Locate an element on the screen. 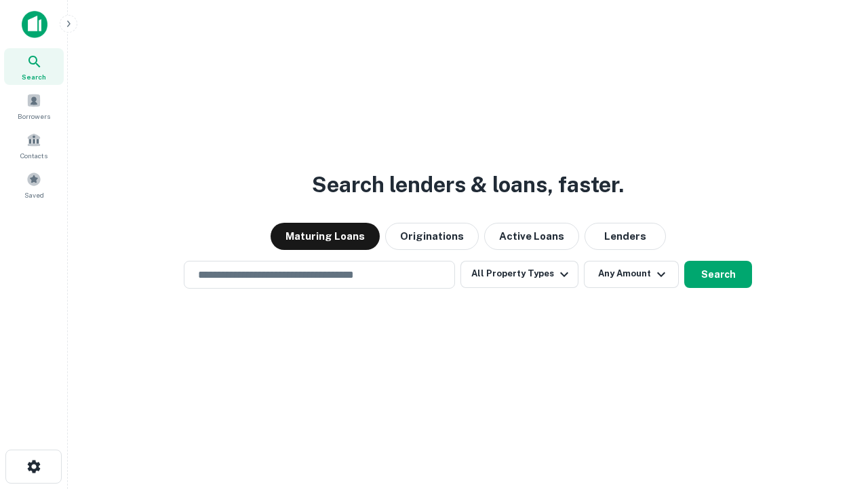  a: Contacts is located at coordinates (34, 145).